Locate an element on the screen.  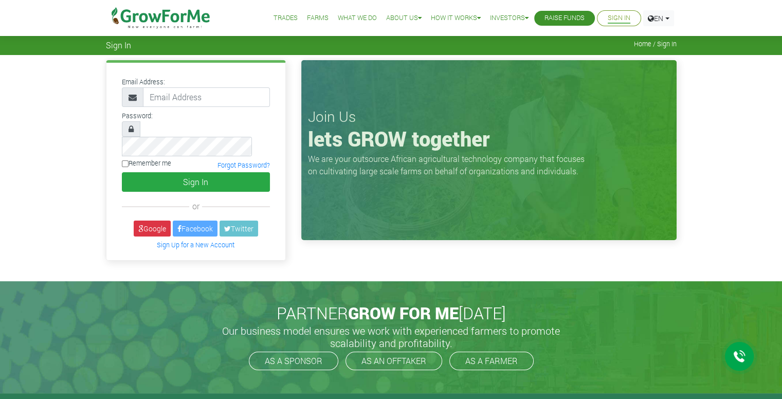
span: Sign In is located at coordinates (118, 45).